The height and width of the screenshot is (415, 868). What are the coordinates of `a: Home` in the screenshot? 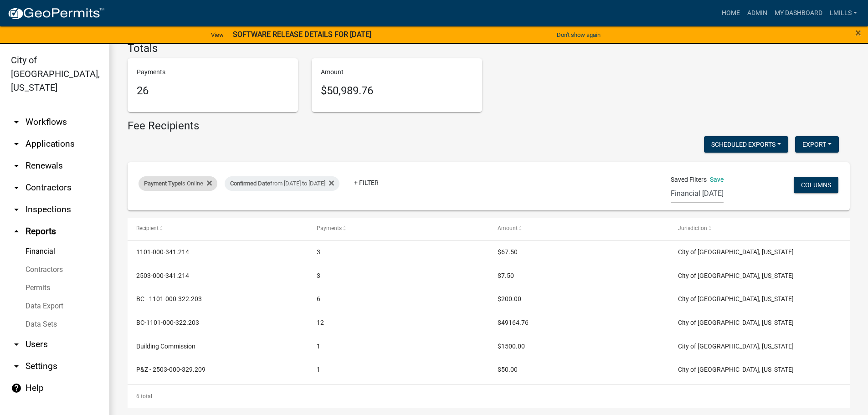 It's located at (731, 13).